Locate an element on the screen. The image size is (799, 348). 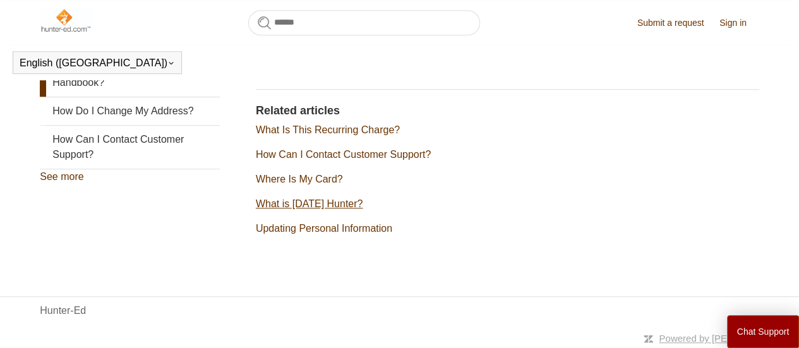
a: Updating Personal Information is located at coordinates (324, 228).